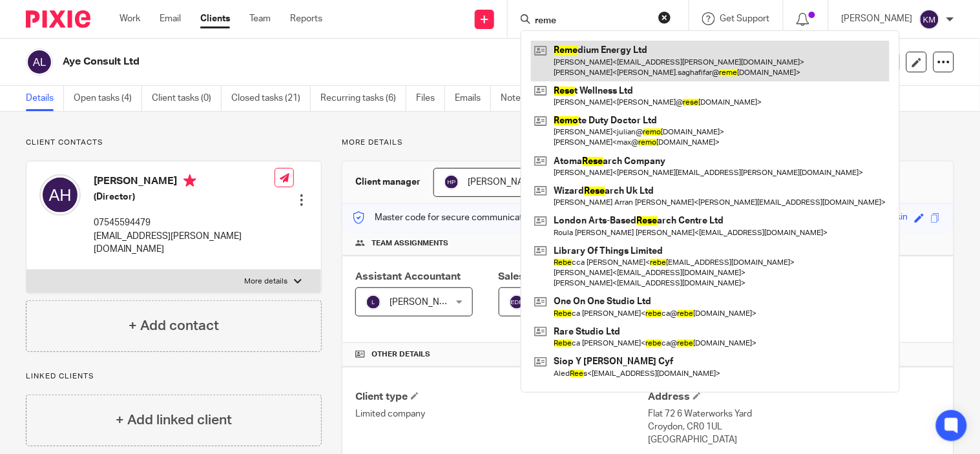  What do you see at coordinates (58, 19) in the screenshot?
I see `img: Pixie` at bounding box center [58, 19].